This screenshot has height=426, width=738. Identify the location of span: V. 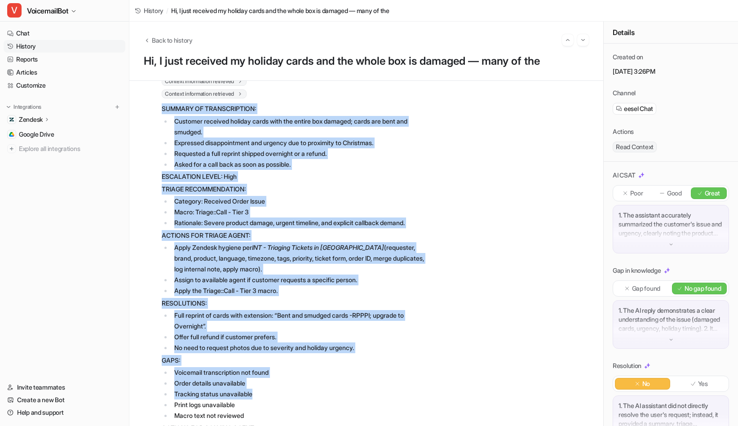
(14, 10).